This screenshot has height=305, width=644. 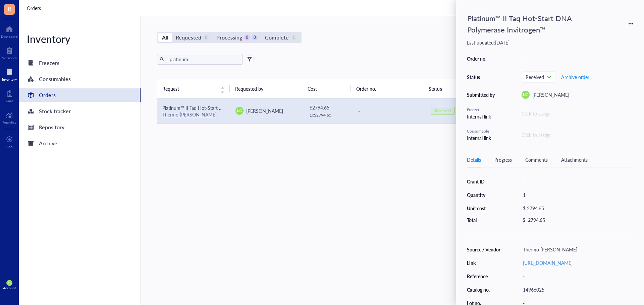 What do you see at coordinates (9, 53) in the screenshot?
I see `a: Notebook` at bounding box center [9, 53].